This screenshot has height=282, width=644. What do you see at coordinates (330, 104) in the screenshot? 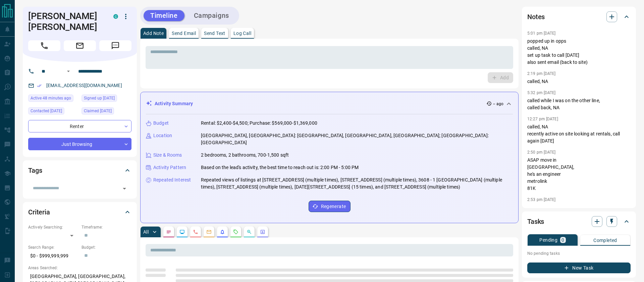
I see `div: Activity Summary-- ago` at bounding box center [330, 104].